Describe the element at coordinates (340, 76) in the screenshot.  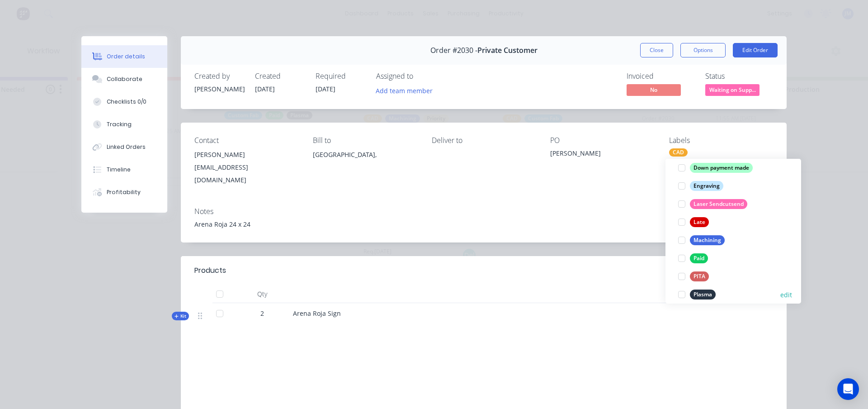
I see `div: Required` at that location.